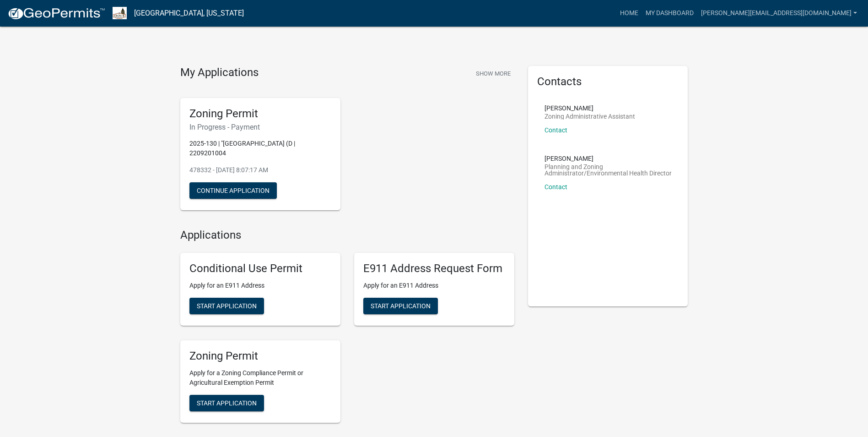 Image resolution: width=868 pixels, height=437 pixels. Describe the element at coordinates (434, 269) in the screenshot. I see `h5: E911 Address Request Form` at that location.